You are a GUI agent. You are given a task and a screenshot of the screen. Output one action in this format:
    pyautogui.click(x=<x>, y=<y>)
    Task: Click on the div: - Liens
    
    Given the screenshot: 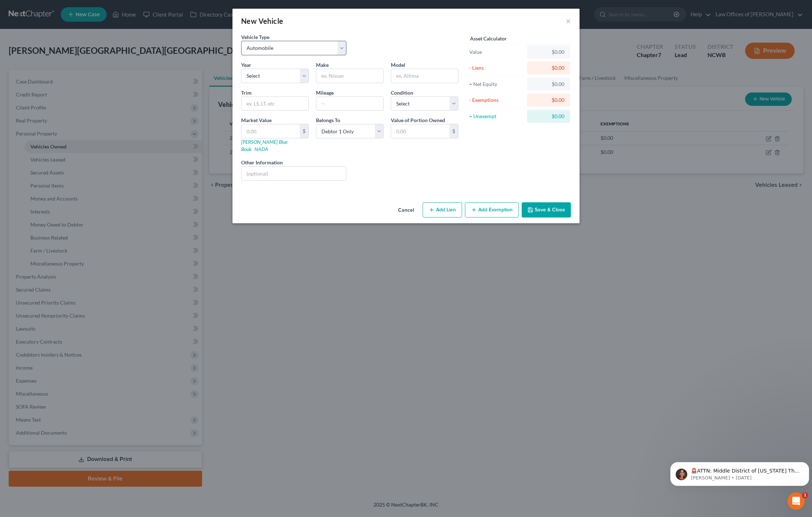 What is the action you would take?
    pyautogui.click(x=497, y=68)
    